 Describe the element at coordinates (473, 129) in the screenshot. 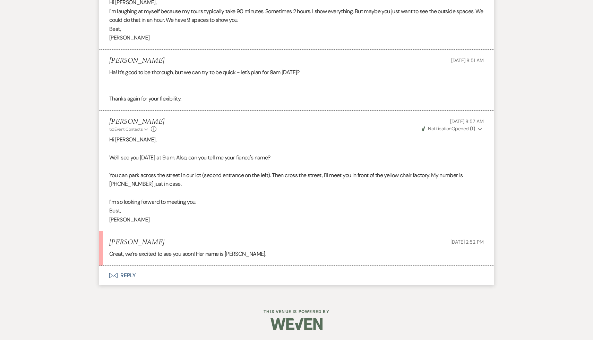

I see `strong: ( 1 )` at that location.